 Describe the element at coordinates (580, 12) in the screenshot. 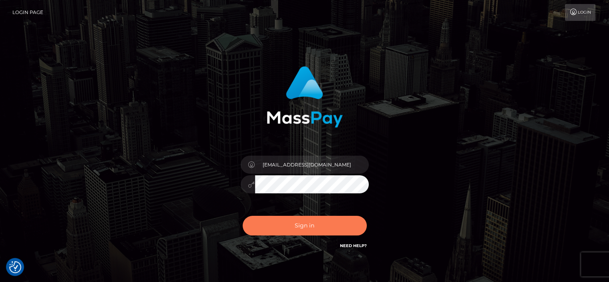

I see `a: Login` at that location.